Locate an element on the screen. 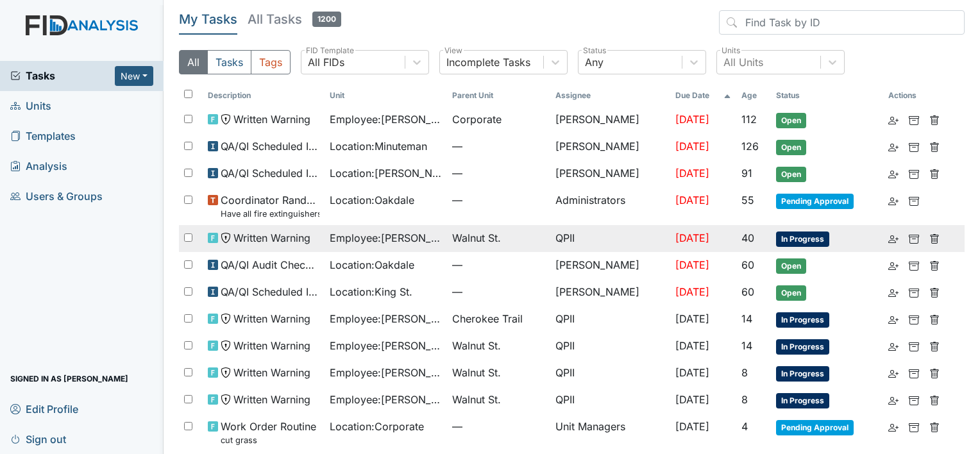  span: Location : Corporate is located at coordinates (377, 426).